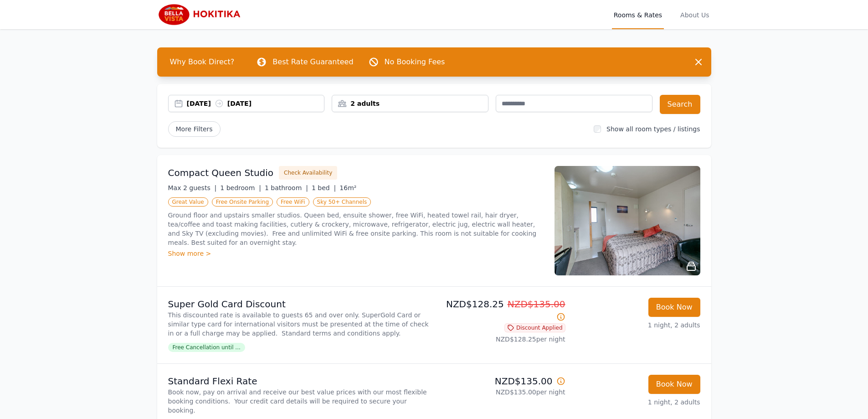 Image resolution: width=868 pixels, height=419 pixels. Describe the element at coordinates (300, 304) in the screenshot. I see `p: Super Gold Card Discount` at that location.